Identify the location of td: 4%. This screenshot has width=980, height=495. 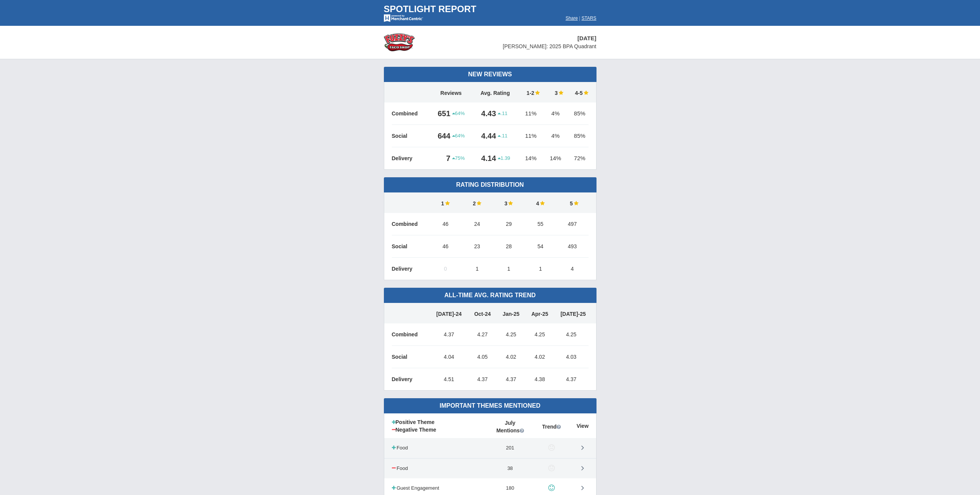
(555, 113).